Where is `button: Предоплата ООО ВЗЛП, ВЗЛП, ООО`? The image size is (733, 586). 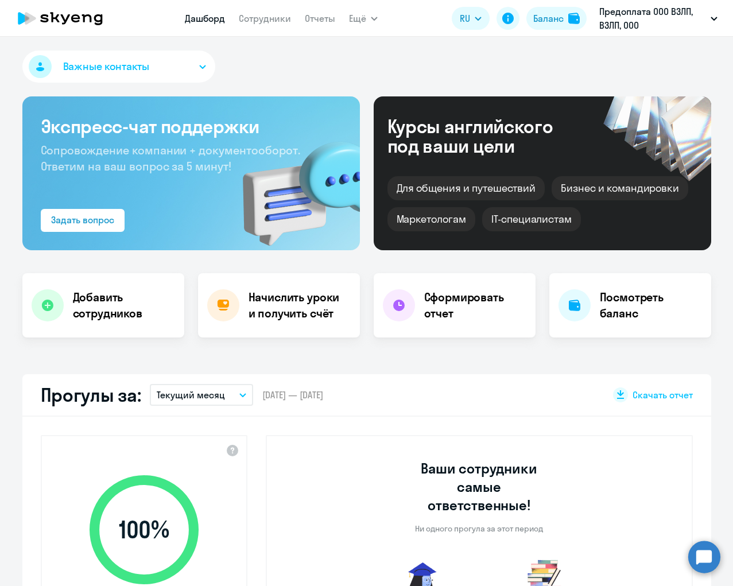
button: Предоплата ООО ВЗЛП, ВЗЛП, ООО is located at coordinates (658, 18).